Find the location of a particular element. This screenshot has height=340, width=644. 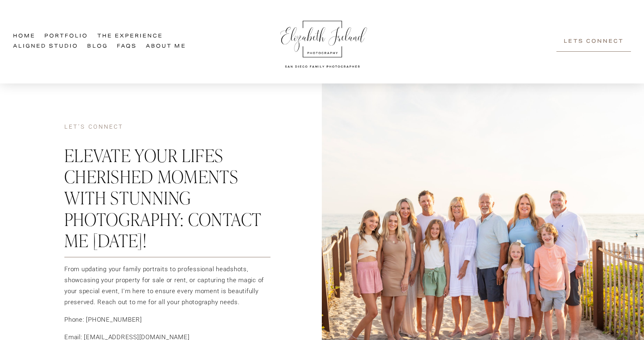

a: Portfolio is located at coordinates (66, 37).